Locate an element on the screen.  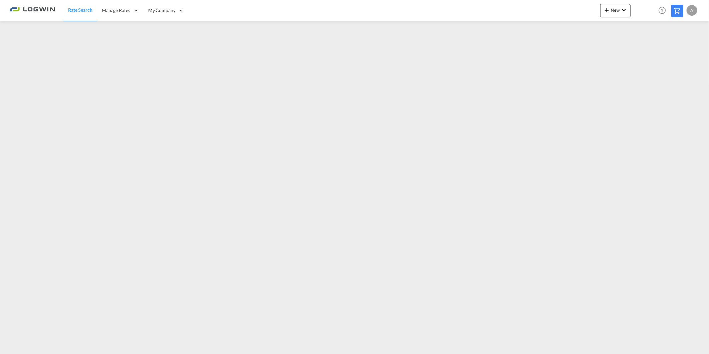
span: Manage Rates is located at coordinates (116, 10).